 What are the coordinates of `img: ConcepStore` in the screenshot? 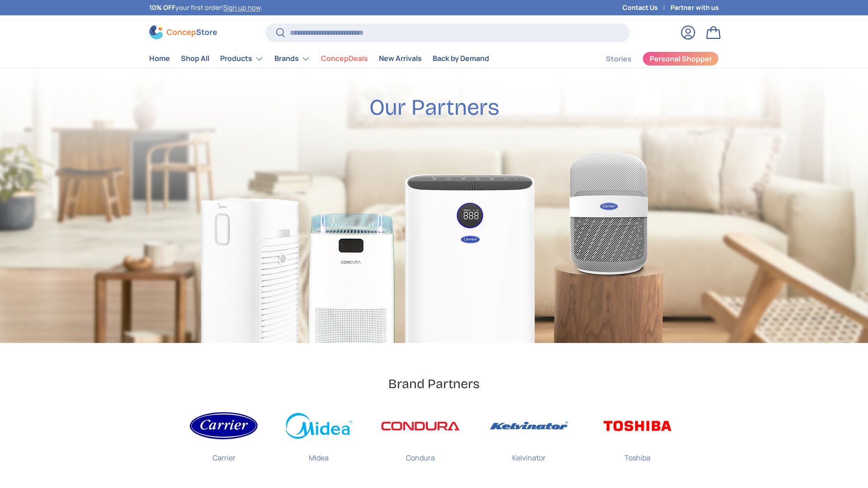 It's located at (183, 32).